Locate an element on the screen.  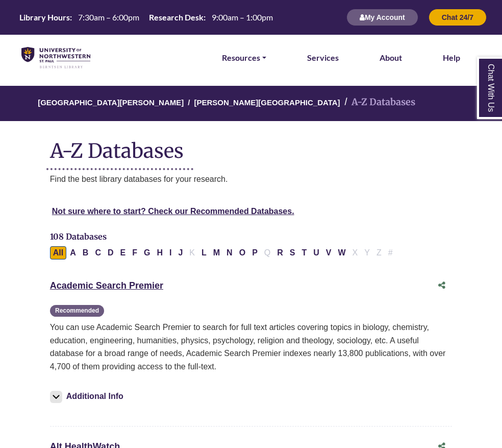
button: Filter Results A is located at coordinates (73, 252).